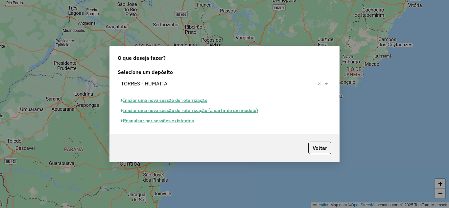  I want to click on button: Iniciar uma nova sessão de roteirização, so click(164, 100).